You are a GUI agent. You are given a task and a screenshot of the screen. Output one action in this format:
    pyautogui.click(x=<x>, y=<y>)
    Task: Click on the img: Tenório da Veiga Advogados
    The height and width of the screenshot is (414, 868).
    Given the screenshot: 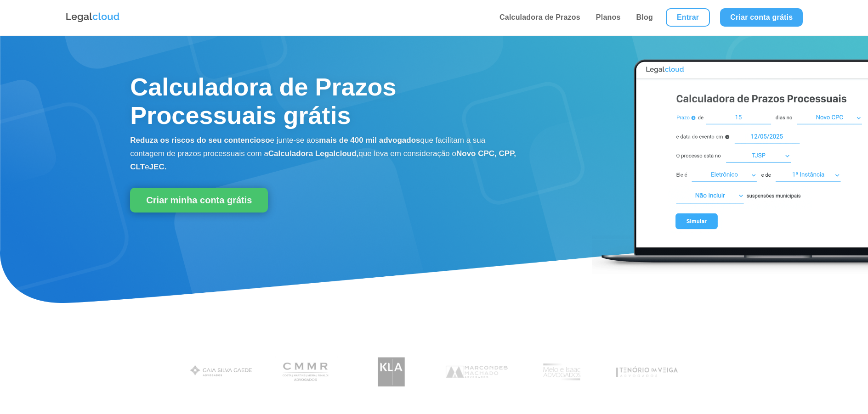 What is the action you would take?
    pyautogui.click(x=647, y=372)
    